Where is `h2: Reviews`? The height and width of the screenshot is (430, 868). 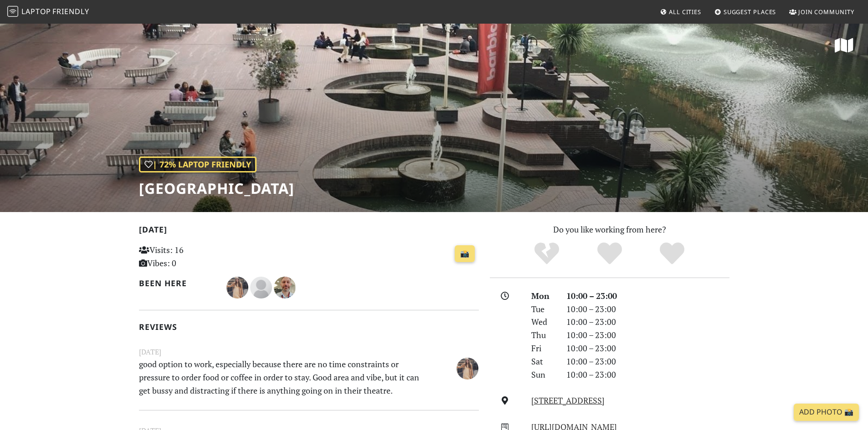 h2: Reviews is located at coordinates (309, 326).